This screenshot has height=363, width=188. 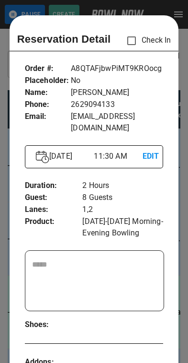 What do you see at coordinates (54, 221) in the screenshot?
I see `p: Product :` at bounding box center [54, 221].